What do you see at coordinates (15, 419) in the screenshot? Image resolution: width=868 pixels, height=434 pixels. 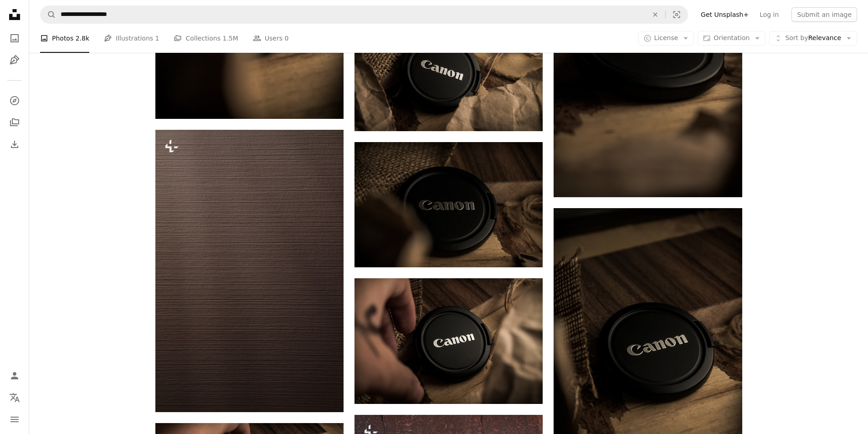 I see `button: Menu` at bounding box center [15, 419].